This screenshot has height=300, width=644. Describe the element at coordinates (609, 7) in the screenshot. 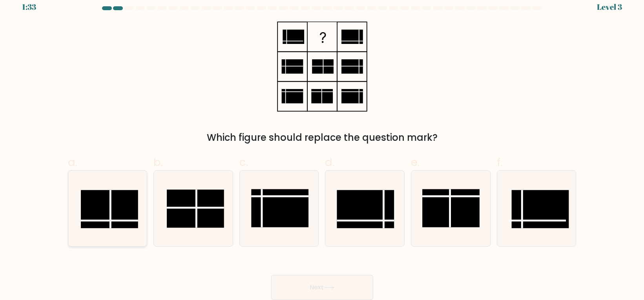

I see `div: Level 3` at that location.